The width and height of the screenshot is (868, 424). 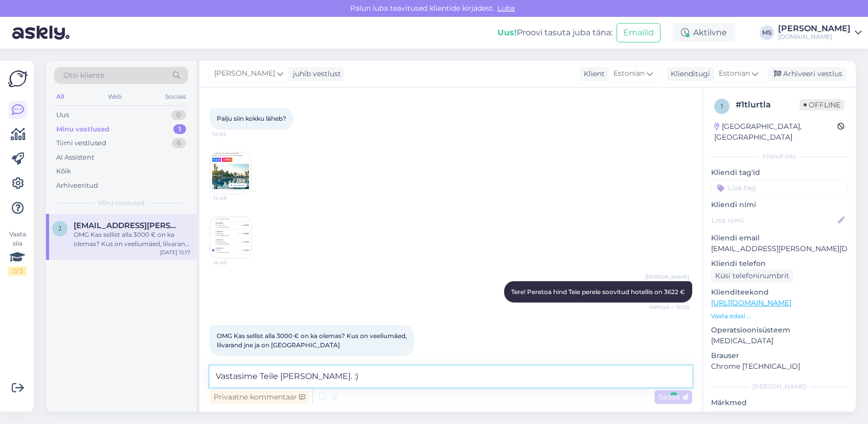 I want to click on div: Minu vestlused, so click(x=83, y=129).